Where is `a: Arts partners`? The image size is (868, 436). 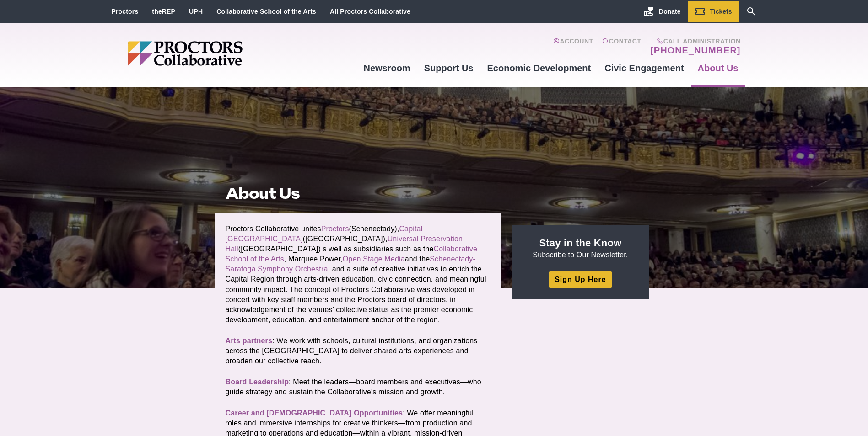 a: Arts partners is located at coordinates (249, 340).